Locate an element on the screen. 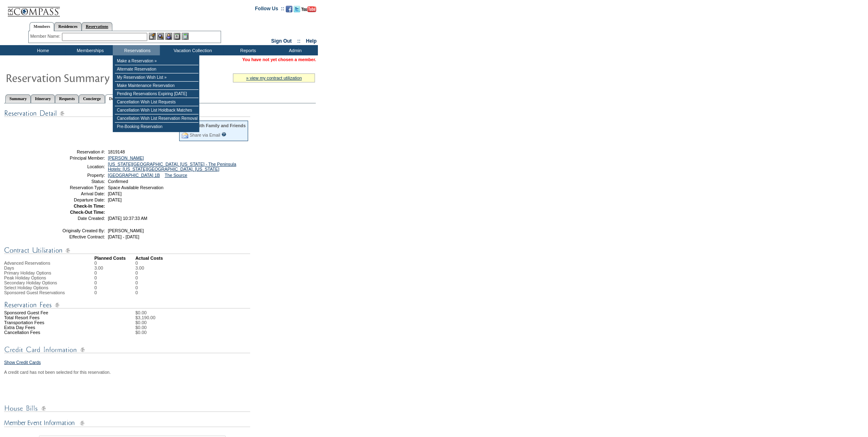 The image size is (868, 437). td: Reports is located at coordinates (247, 50).